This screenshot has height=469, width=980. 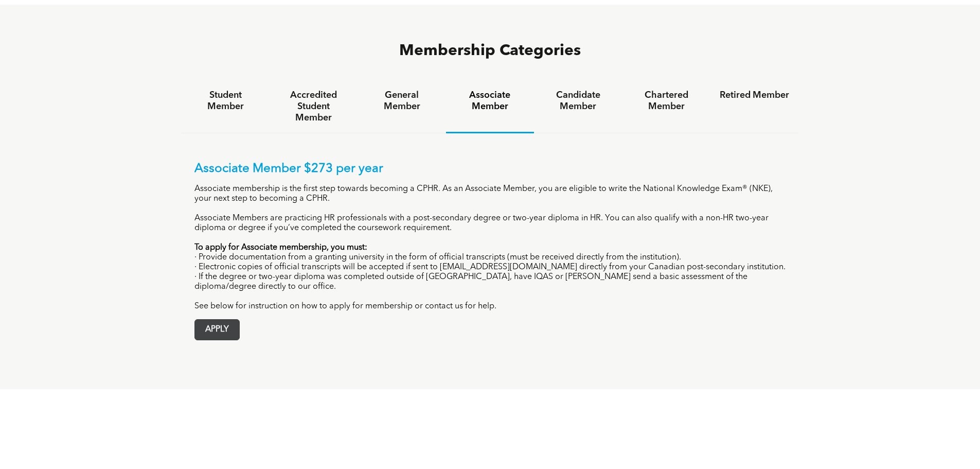 What do you see at coordinates (490, 307) in the screenshot?
I see `p: See below for instruction on how to apply for membership or contact us for help.` at bounding box center [490, 307].